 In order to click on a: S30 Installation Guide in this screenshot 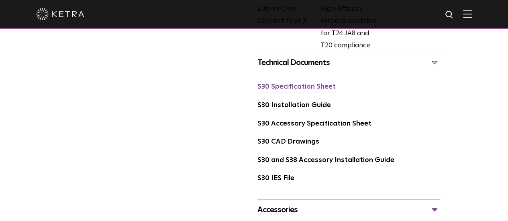, I will do `click(294, 105)`.